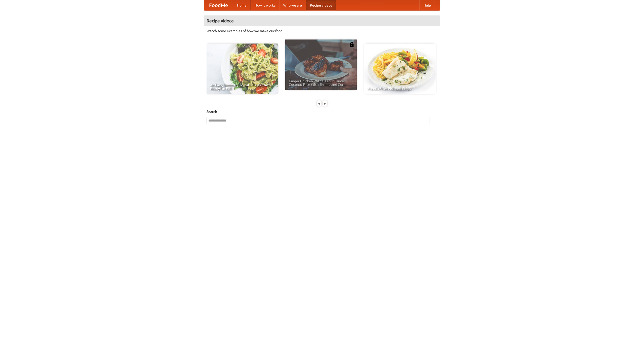 The height and width of the screenshot is (356, 644). I want to click on a: Home, so click(242, 5).